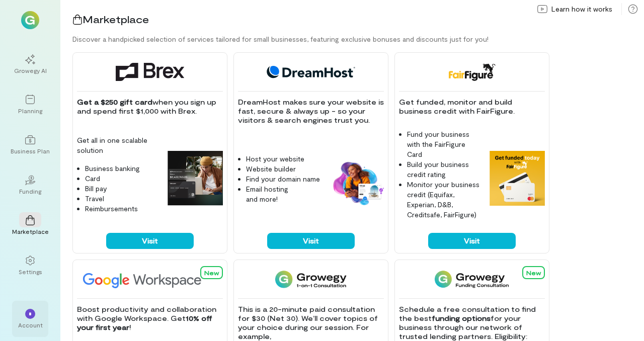  I want to click on img: Google Workspace, so click(151, 279).